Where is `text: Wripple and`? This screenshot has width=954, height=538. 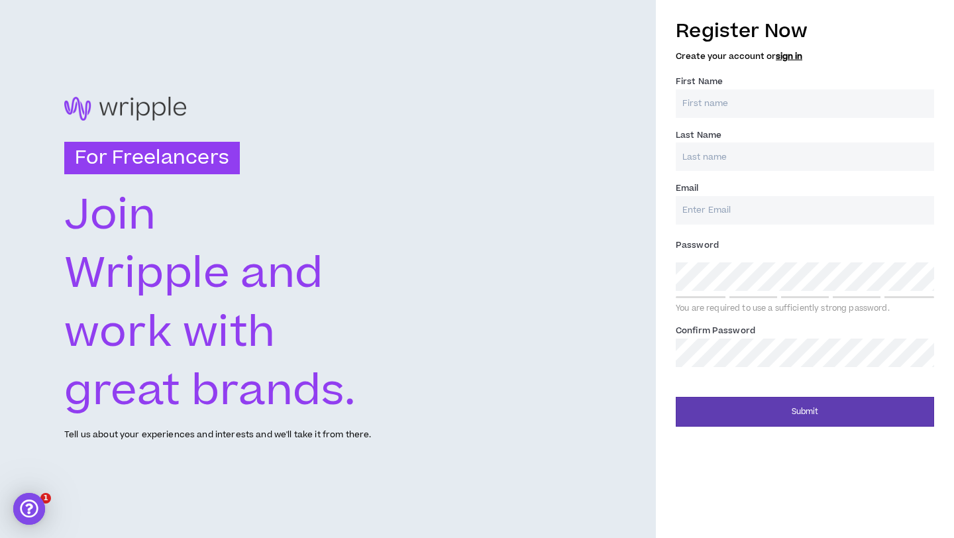
text: Wripple and is located at coordinates (193, 274).